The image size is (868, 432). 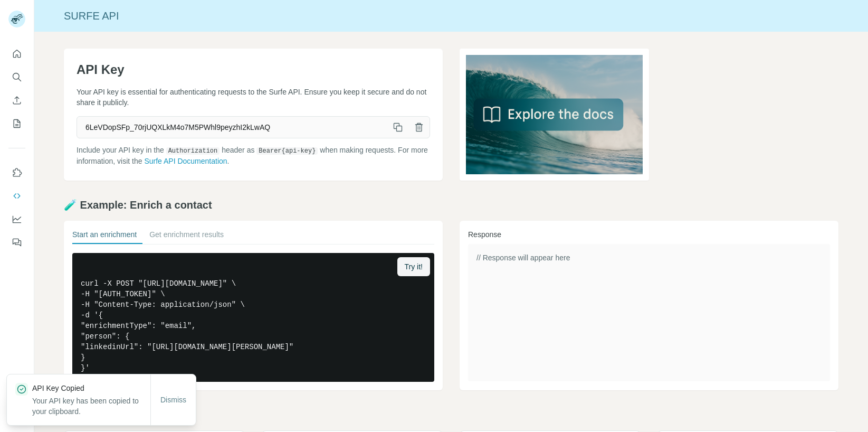 What do you see at coordinates (414, 267) in the screenshot?
I see `span: Try it!` at bounding box center [414, 267].